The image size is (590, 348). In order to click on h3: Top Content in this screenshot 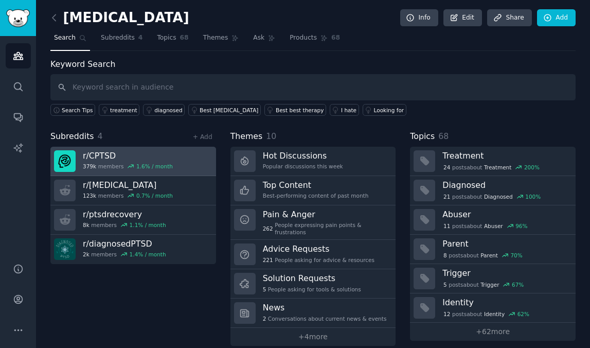, I will do `click(316, 185)`.